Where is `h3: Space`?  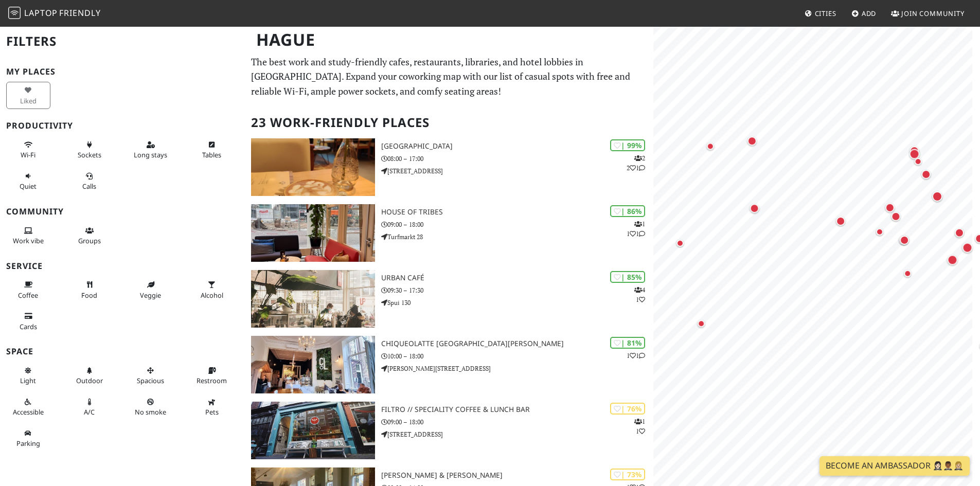
h3: Space is located at coordinates (122, 351).